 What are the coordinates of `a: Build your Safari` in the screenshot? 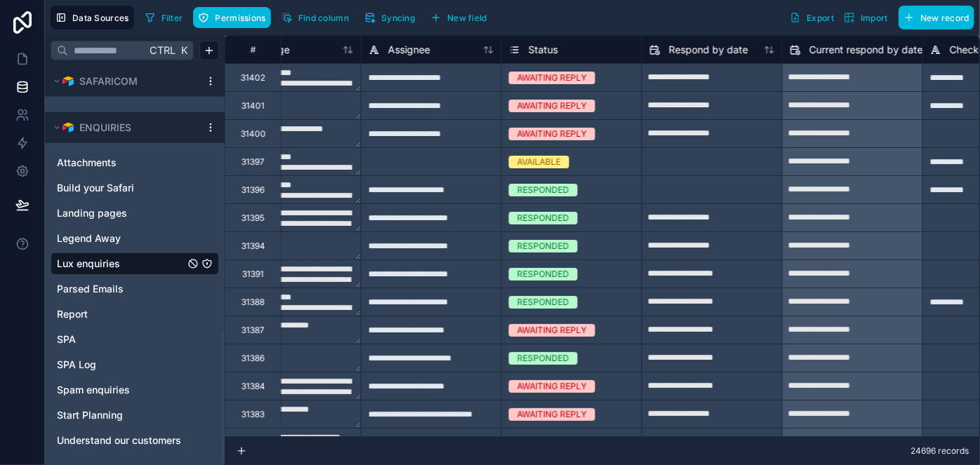 It's located at (121, 188).